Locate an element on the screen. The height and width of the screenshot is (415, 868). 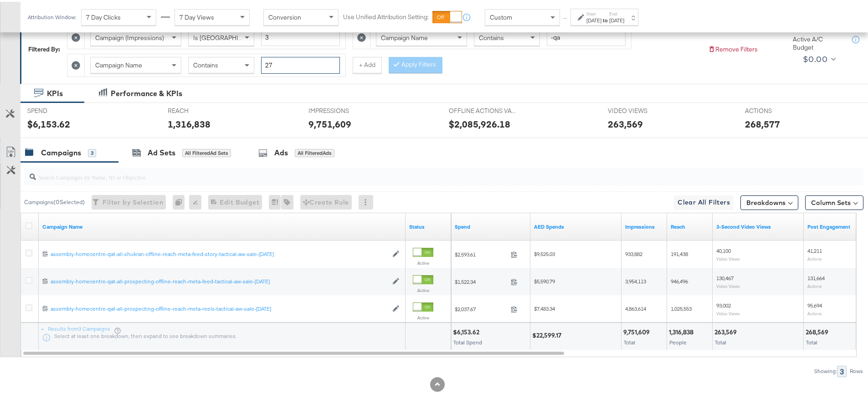
span: 131,664 is located at coordinates (816, 276).